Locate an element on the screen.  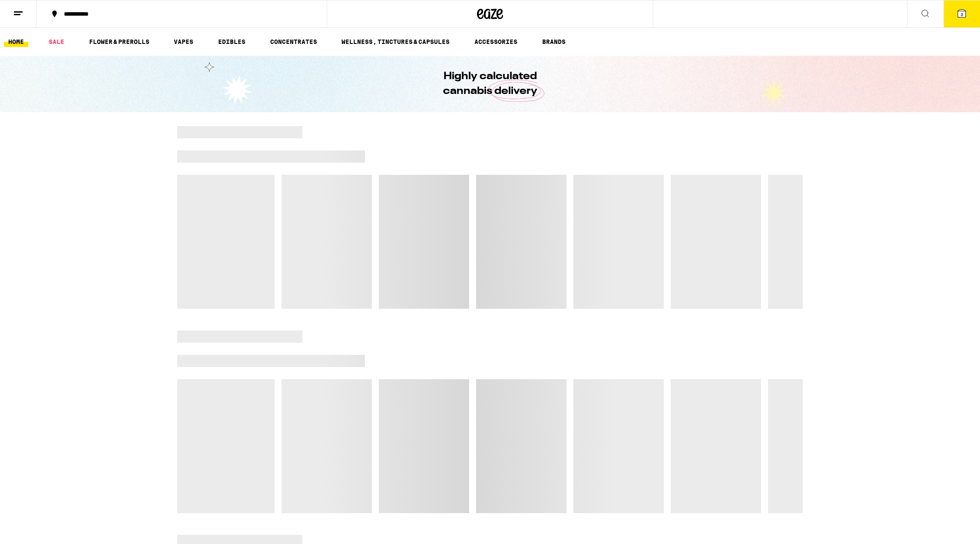
span: 3 is located at coordinates (962, 14).